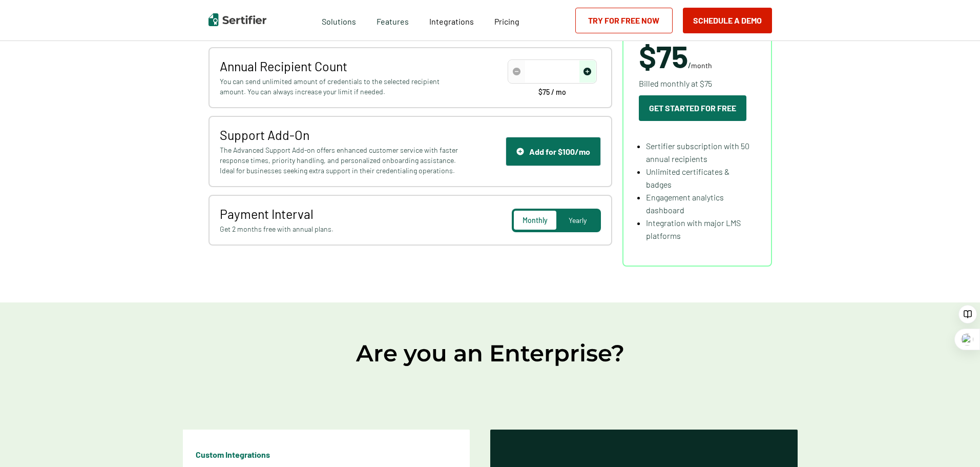 This screenshot has height=467, width=980. Describe the element at coordinates (340, 66) in the screenshot. I see `span: Annual Recipient Count` at that location.